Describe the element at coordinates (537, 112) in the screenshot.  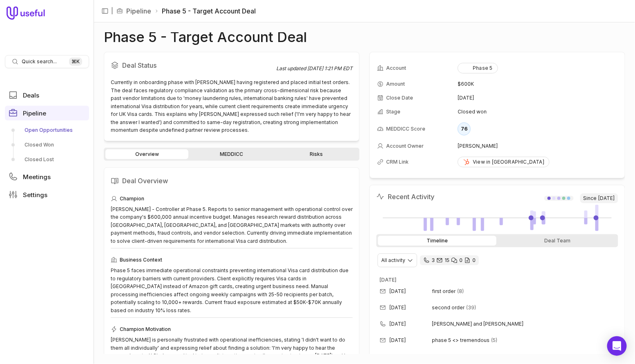
I see `td: Closed won` at that location.